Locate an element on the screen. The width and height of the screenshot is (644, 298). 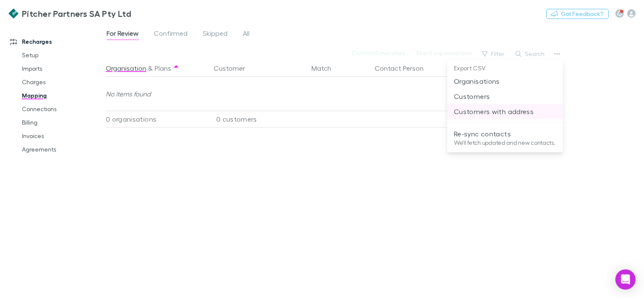
p: Organisations is located at coordinates (505, 81).